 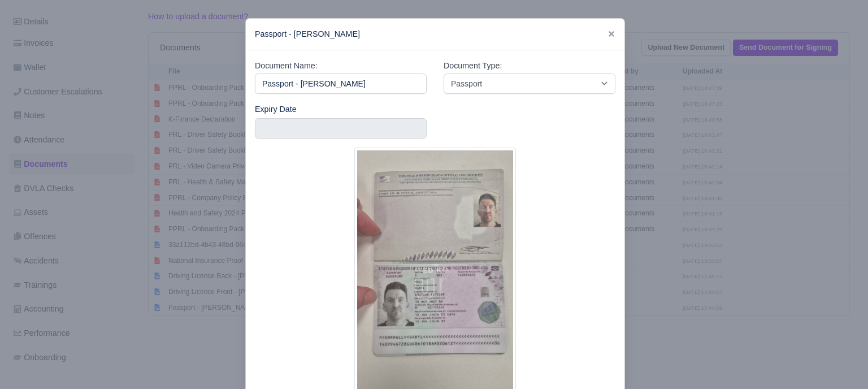 I want to click on div: Chat Widget, so click(x=767, y=324).